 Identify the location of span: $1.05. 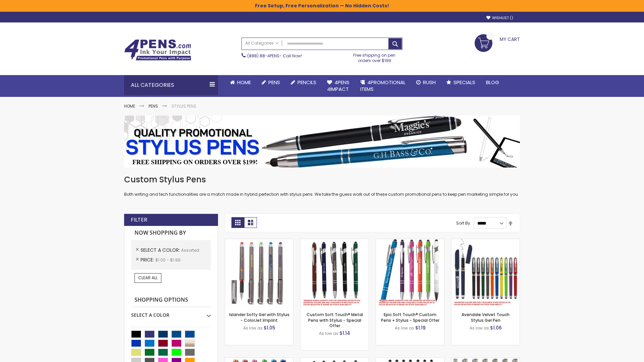
(269, 328).